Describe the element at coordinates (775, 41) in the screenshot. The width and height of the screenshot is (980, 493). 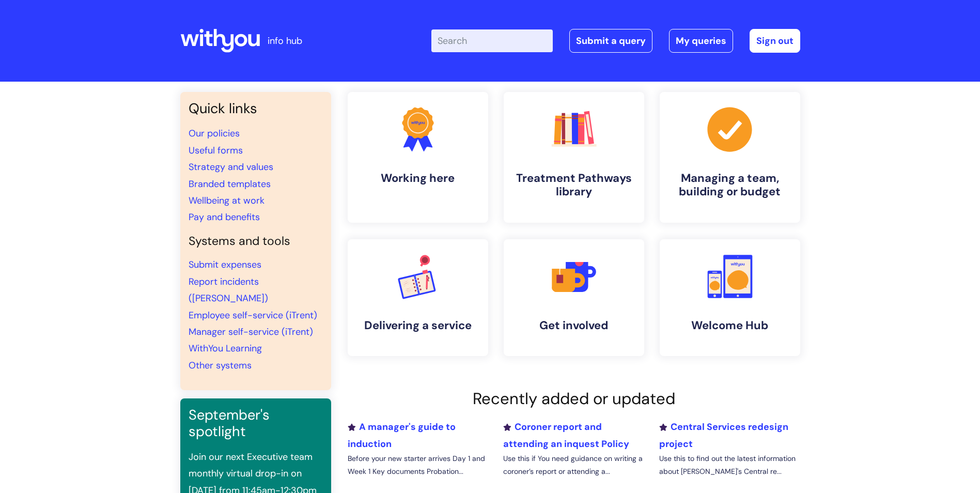
I see `a: Sign out` at that location.